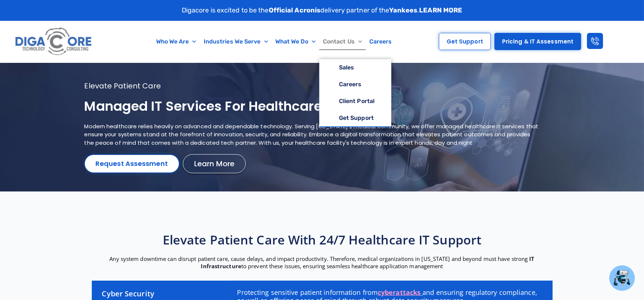  What do you see at coordinates (92, 45) in the screenshot?
I see `div: Domain Overview` at bounding box center [92, 45].